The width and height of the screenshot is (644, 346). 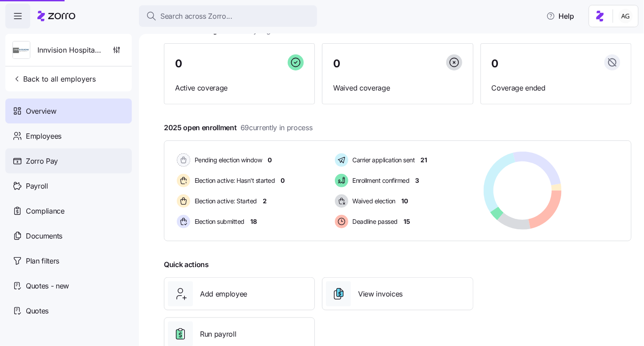 What do you see at coordinates (186, 264) in the screenshot?
I see `span: Quick actions` at bounding box center [186, 264].